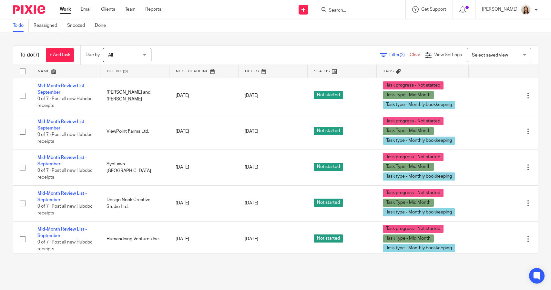 This screenshot has height=290, width=551. I want to click on a: + Add task, so click(60, 55).